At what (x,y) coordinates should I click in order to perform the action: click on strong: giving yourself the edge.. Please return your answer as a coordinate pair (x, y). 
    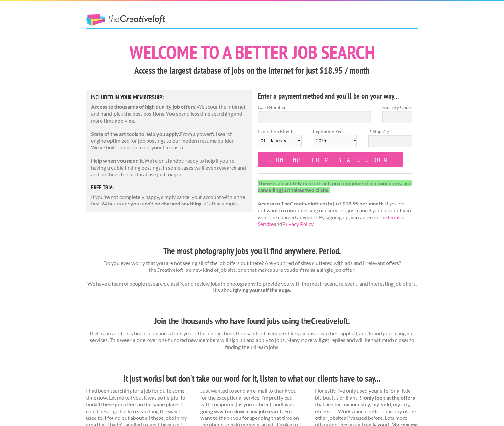
    Looking at the image, I should click on (263, 290).